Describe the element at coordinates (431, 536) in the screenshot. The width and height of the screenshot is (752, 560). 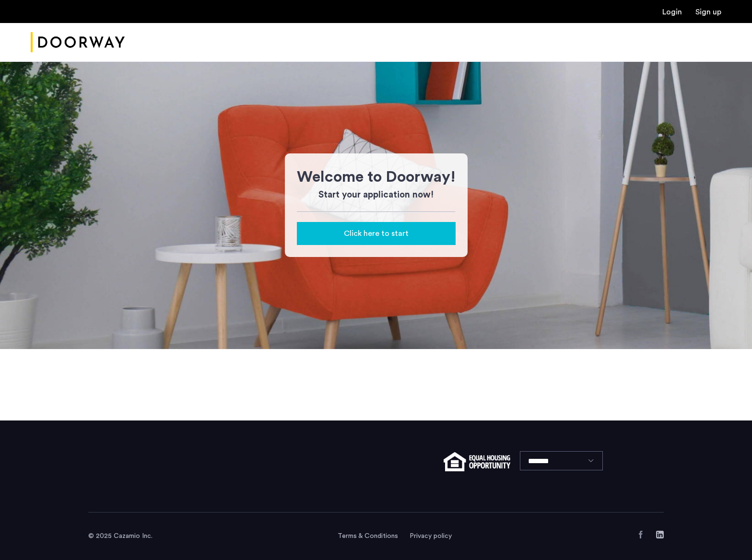
I see `a: Privacy policy` at that location.